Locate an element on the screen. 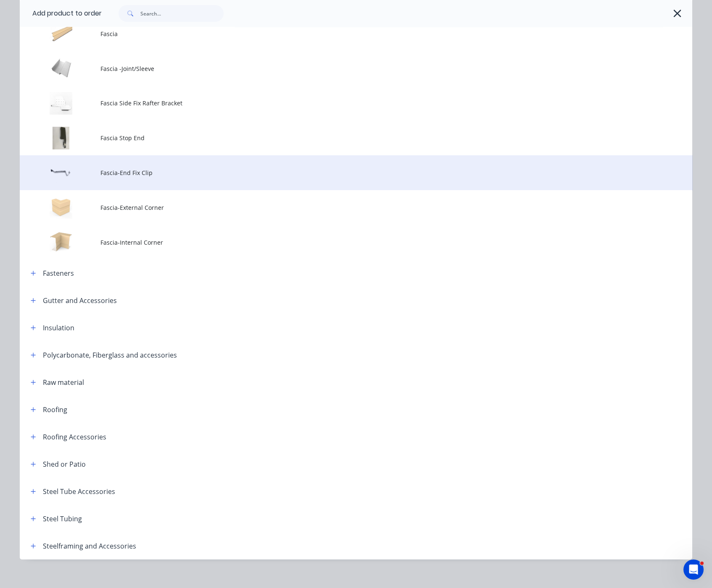 This screenshot has width=712, height=588. span: Fascia is located at coordinates (337, 33).